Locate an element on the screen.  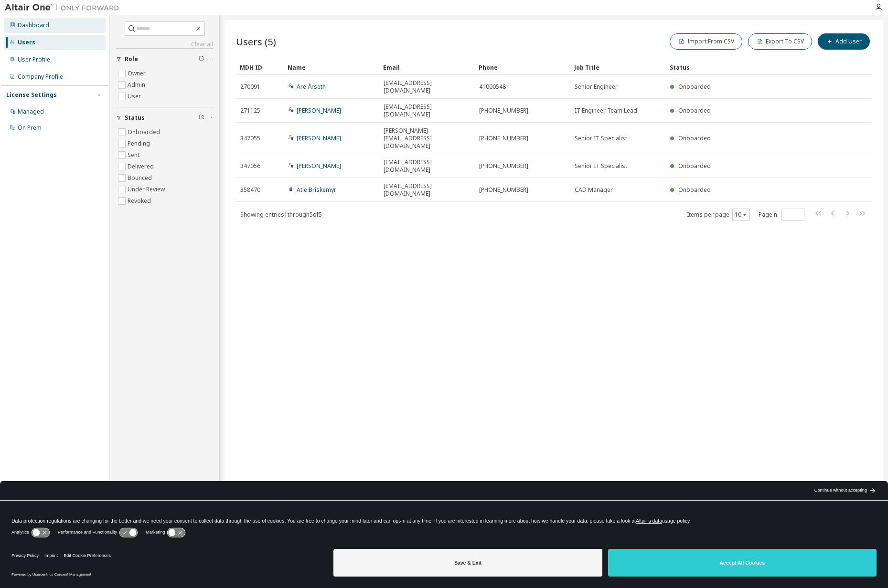
div: Phone is located at coordinates (522, 67).